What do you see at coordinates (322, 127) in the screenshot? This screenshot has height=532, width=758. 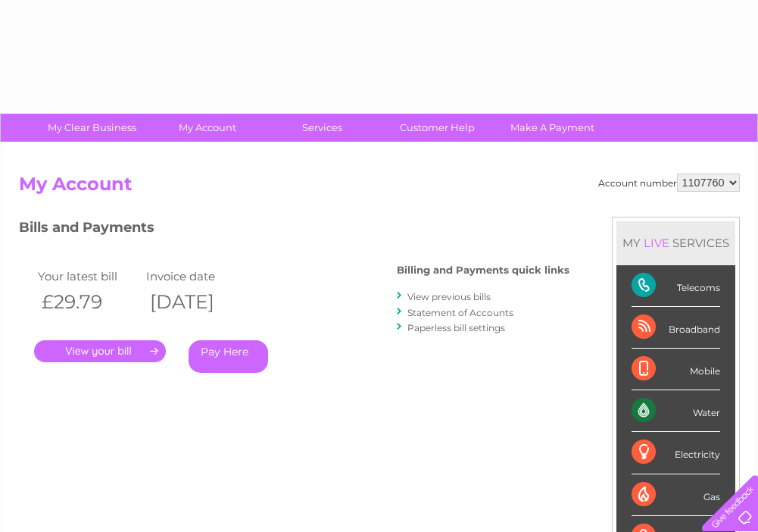 I see `a: Services` at bounding box center [322, 127].